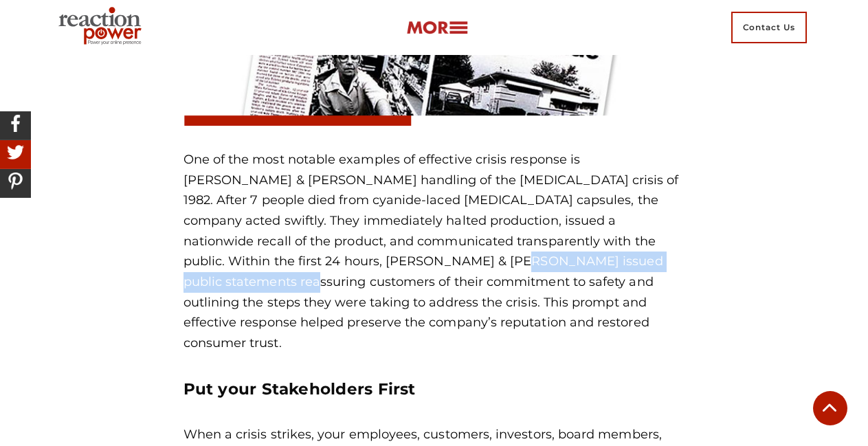 This screenshot has height=446, width=868. I want to click on img: Share On Facebook, so click(15, 123).